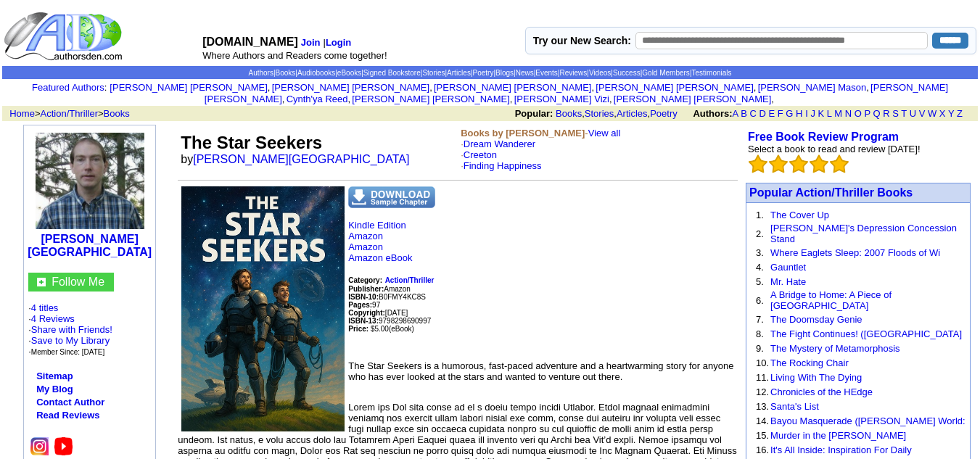 This screenshot has width=980, height=459. I want to click on a: Join, so click(311, 42).